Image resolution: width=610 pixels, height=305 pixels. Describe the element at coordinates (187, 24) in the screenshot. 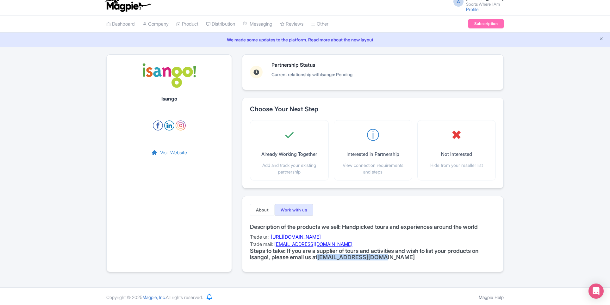

I see `a: Product` at that location.